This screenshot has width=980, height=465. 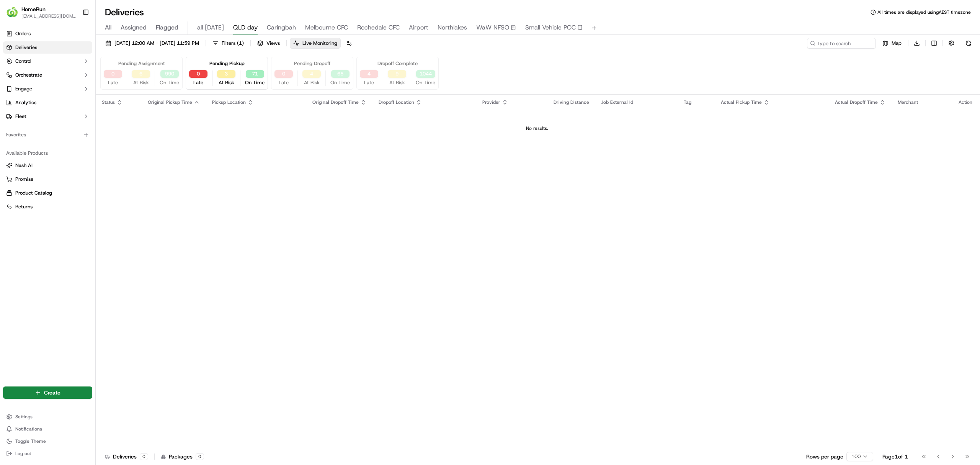 What do you see at coordinates (24, 165) in the screenshot?
I see `span: Nash AI` at bounding box center [24, 165].